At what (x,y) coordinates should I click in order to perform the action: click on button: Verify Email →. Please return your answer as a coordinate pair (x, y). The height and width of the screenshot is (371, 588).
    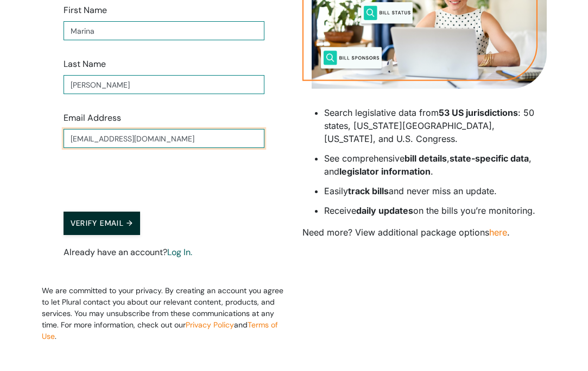
    Looking at the image, I should click on (102, 223).